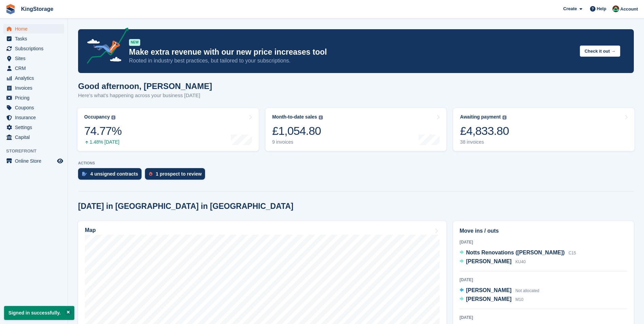 Image resolution: width=644 pixels, height=324 pixels. Describe the element at coordinates (356, 163) in the screenshot. I see `p: ACTIONS` at that location.